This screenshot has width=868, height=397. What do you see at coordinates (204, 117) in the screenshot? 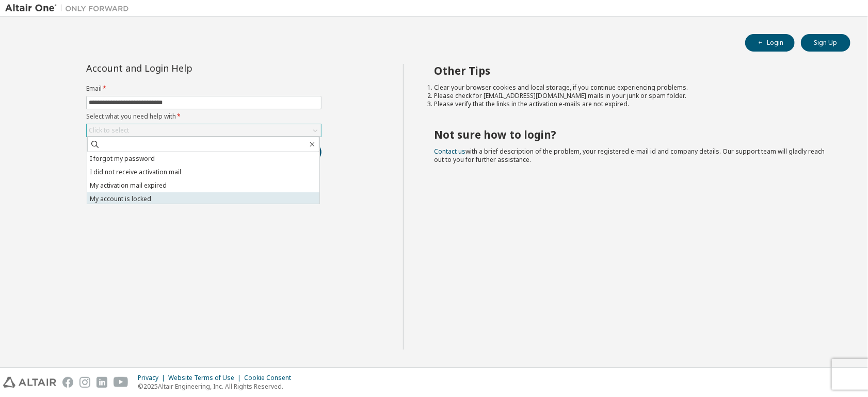
I see `label: Select what you need help with` at bounding box center [204, 117].